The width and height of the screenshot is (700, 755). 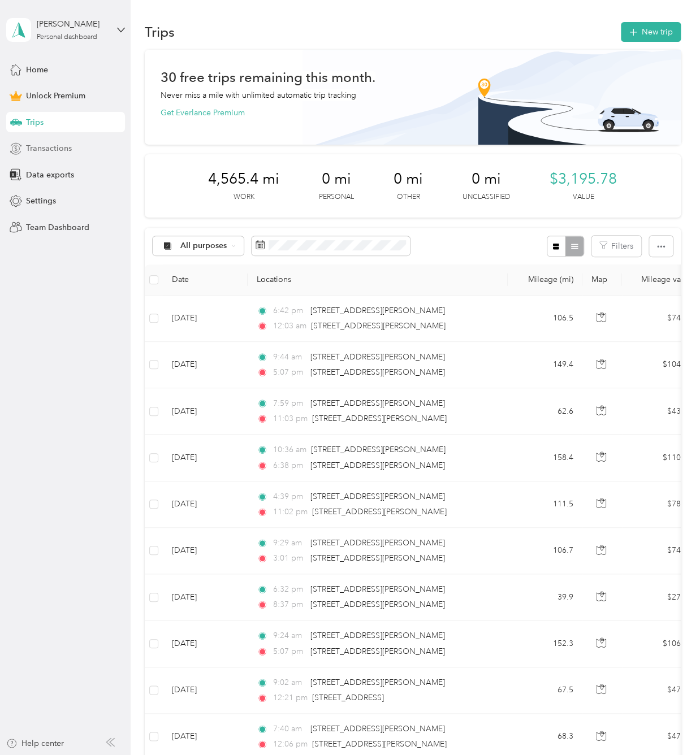 I want to click on span: 9:02 am, so click(x=289, y=682).